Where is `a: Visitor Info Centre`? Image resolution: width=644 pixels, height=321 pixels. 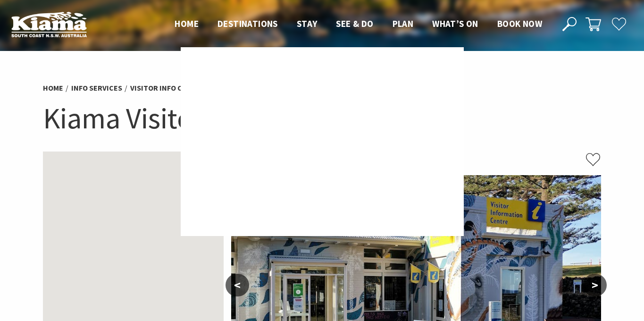
a: Visitor Info Centre is located at coordinates (167, 88).